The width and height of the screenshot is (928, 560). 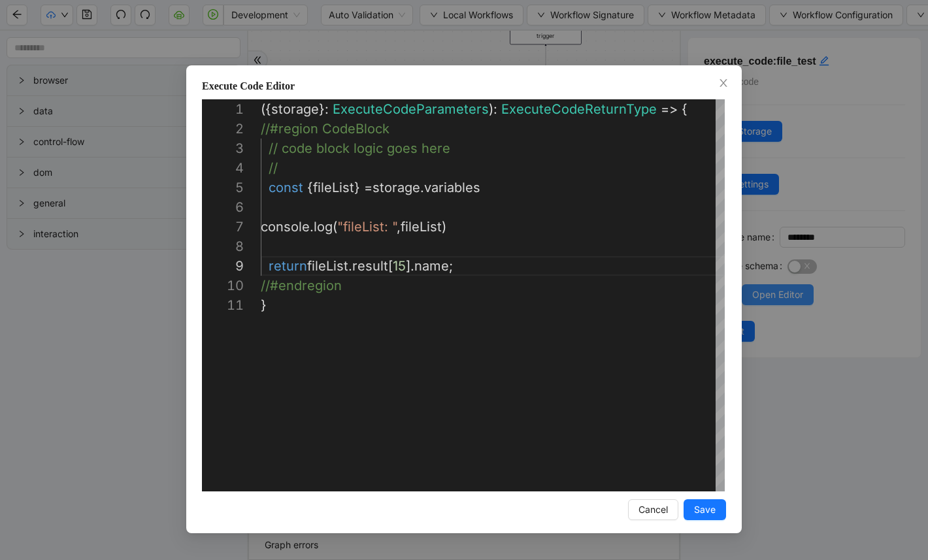 What do you see at coordinates (223, 208) in the screenshot?
I see `div: 6` at bounding box center [223, 208].